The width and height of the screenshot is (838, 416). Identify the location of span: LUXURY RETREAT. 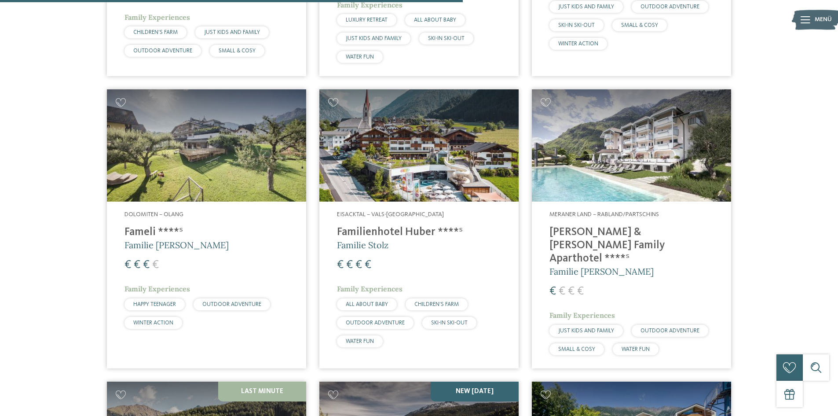
(367, 20).